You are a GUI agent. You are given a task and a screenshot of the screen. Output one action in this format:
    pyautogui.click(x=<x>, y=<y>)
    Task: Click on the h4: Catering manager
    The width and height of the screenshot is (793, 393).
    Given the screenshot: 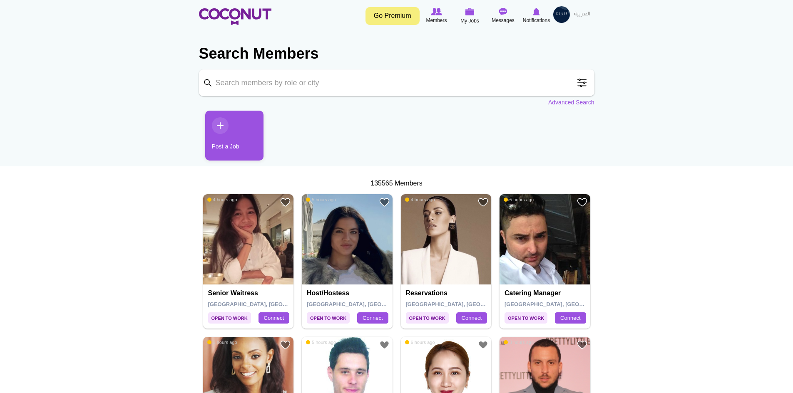 What is the action you would take?
    pyautogui.click(x=546, y=293)
    